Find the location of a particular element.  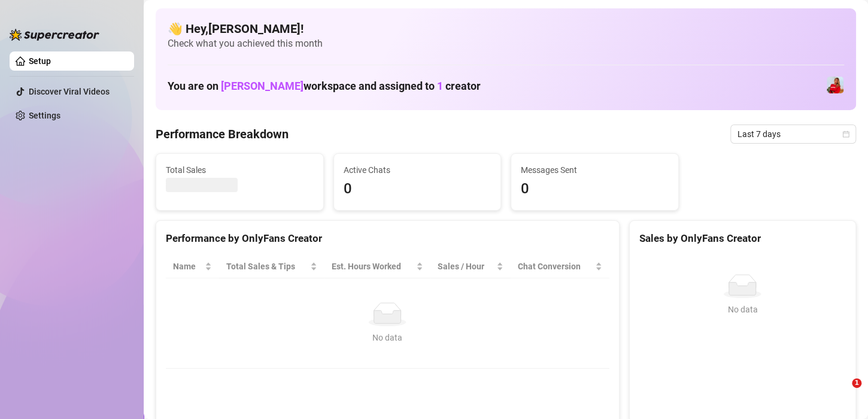

img: THE (@dominopresley) is located at coordinates (835, 85).